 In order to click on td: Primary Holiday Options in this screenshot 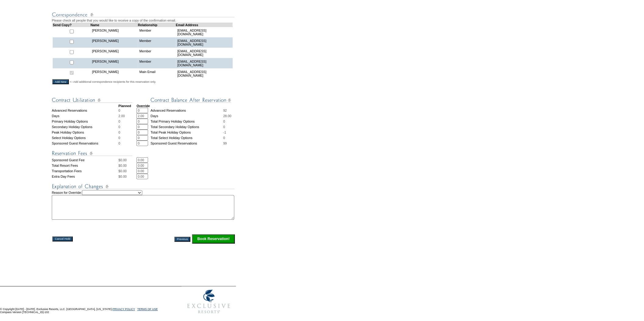, I will do `click(85, 121)`.